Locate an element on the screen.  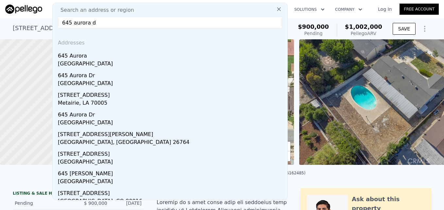
input: Enter an address, city, region, neighborhood or zip code is located at coordinates (170, 23).